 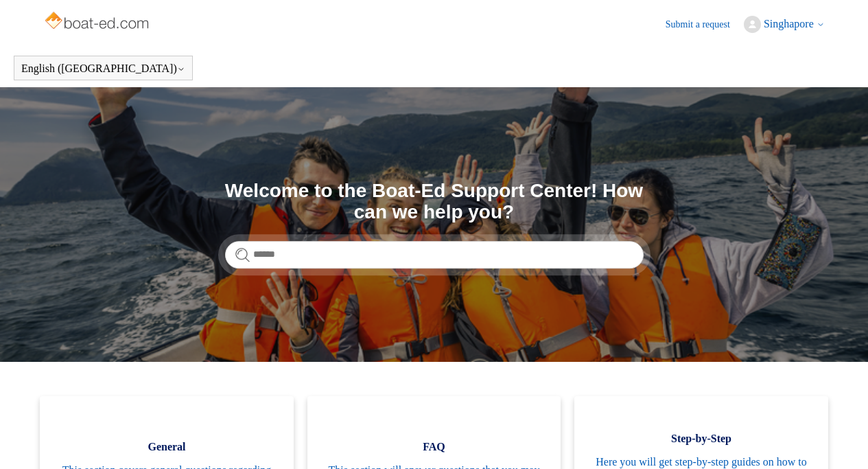 What do you see at coordinates (705, 24) in the screenshot?
I see `a: Submit a request` at bounding box center [705, 24].